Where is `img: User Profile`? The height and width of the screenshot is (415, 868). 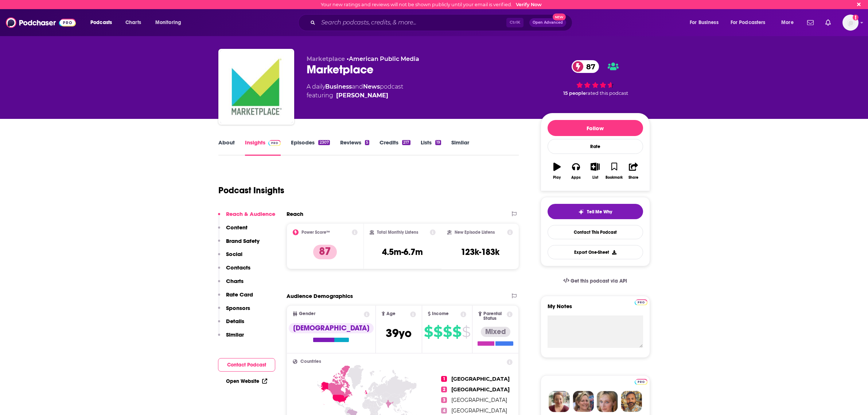 img: User Profile is located at coordinates (850, 23).